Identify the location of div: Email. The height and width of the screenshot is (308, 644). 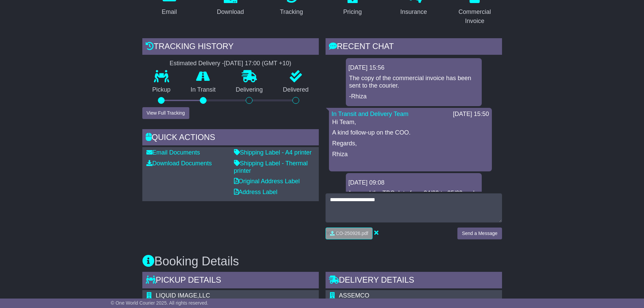
(169, 12).